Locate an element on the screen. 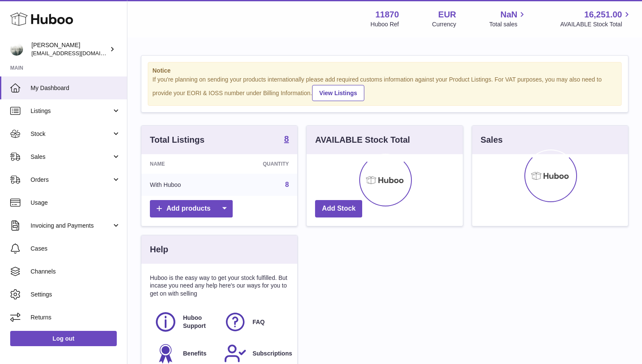  span: Huboo Support is located at coordinates (198, 322).